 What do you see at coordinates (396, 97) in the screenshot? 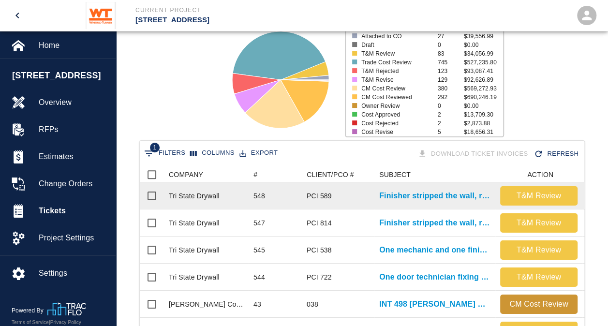
I see `p: CM Cost Reviewed` at bounding box center [396, 97].